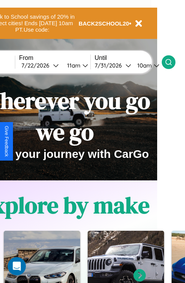 The height and width of the screenshot is (283, 185). I want to click on div: 7 / 22 / 2026, so click(37, 65).